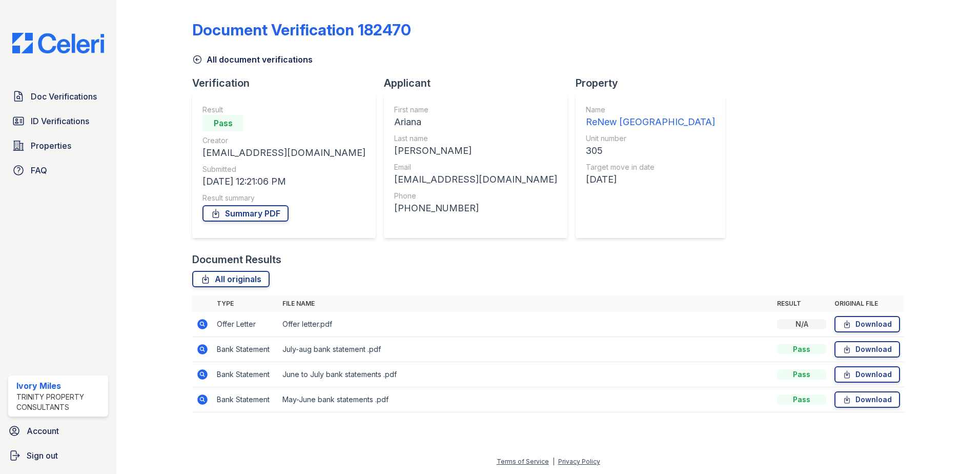 This screenshot has height=474, width=980. I want to click on th: Type, so click(245, 304).